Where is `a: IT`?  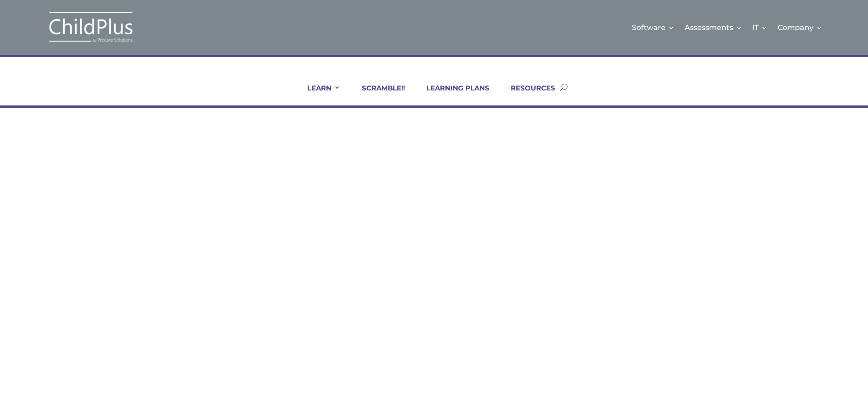 a: IT is located at coordinates (760, 27).